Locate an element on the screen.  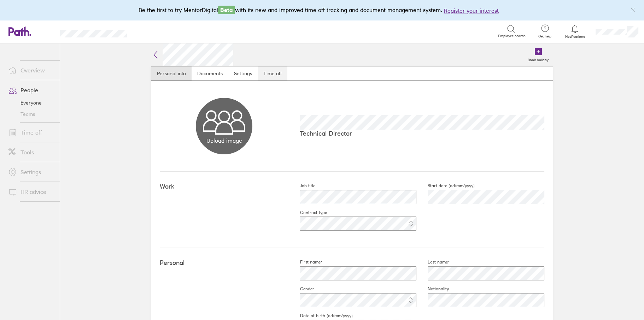
label: Nationality is located at coordinates (432, 289).